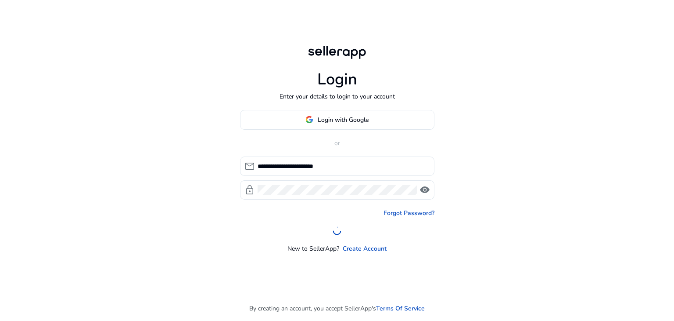  I want to click on h1: Login, so click(337, 79).